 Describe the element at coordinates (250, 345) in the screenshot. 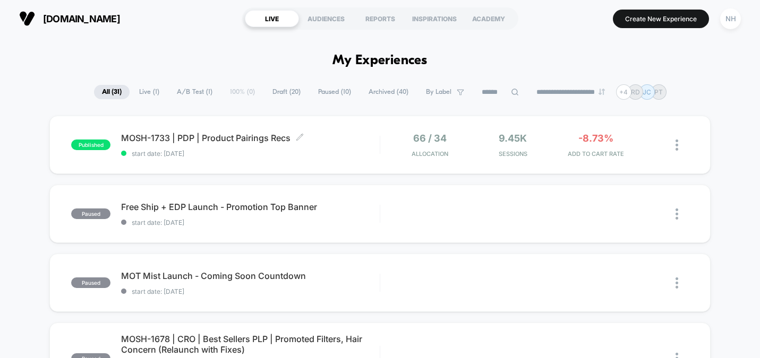

I see `span: MOSH-1678 | CRO | Best Sellers PLP | Promoted Filters, Hair Concern (Relaunch with Fixes)` at that location.